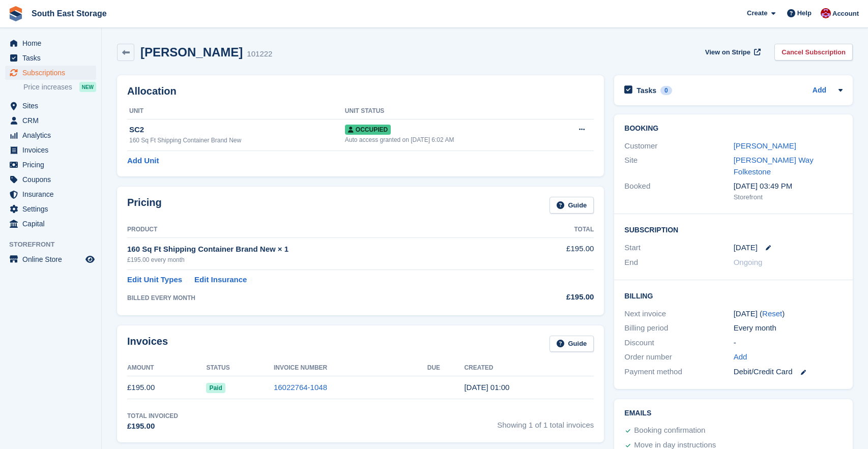 Image resolution: width=868 pixels, height=449 pixels. What do you see at coordinates (260, 54) in the screenshot?
I see `div: 101222` at bounding box center [260, 54].